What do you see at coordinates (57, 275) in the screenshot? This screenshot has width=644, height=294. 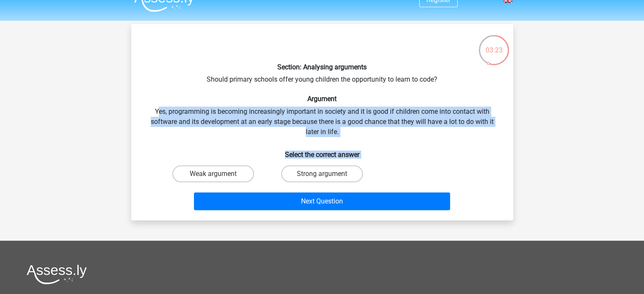 I see `img: Assessly logo` at bounding box center [57, 275].